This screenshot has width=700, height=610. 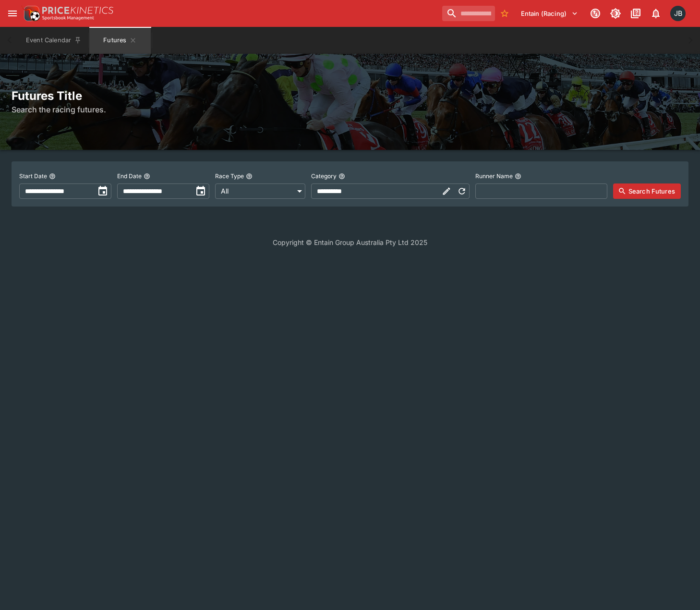 I want to click on p: Runner Name, so click(x=494, y=176).